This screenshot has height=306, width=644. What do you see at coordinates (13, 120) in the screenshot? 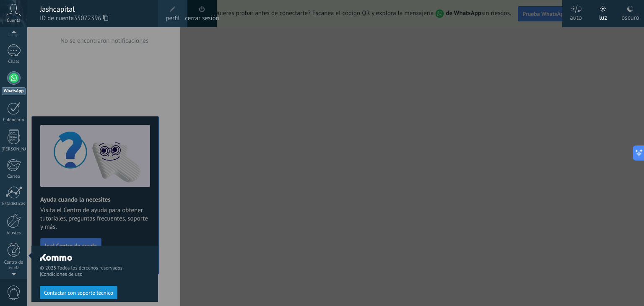
I see `font: Calendario` at bounding box center [13, 120].